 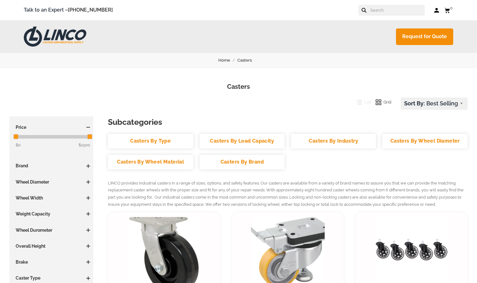 I want to click on h3: Wheel Durometer, so click(x=51, y=230).